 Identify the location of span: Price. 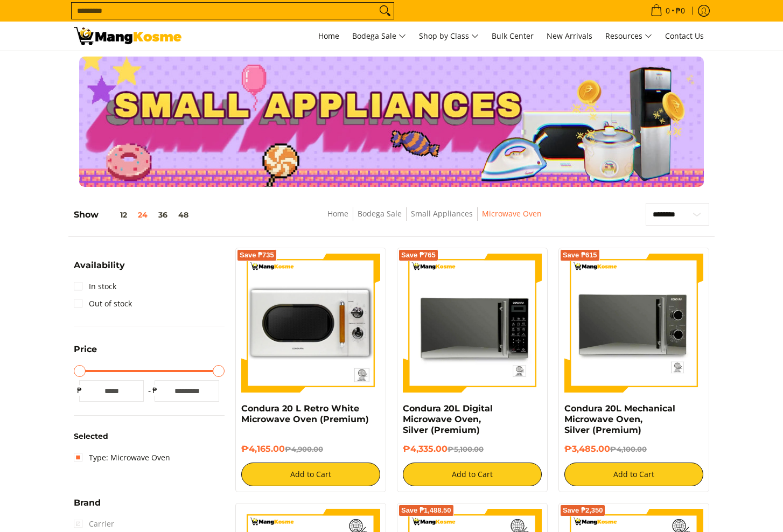
(85, 350).